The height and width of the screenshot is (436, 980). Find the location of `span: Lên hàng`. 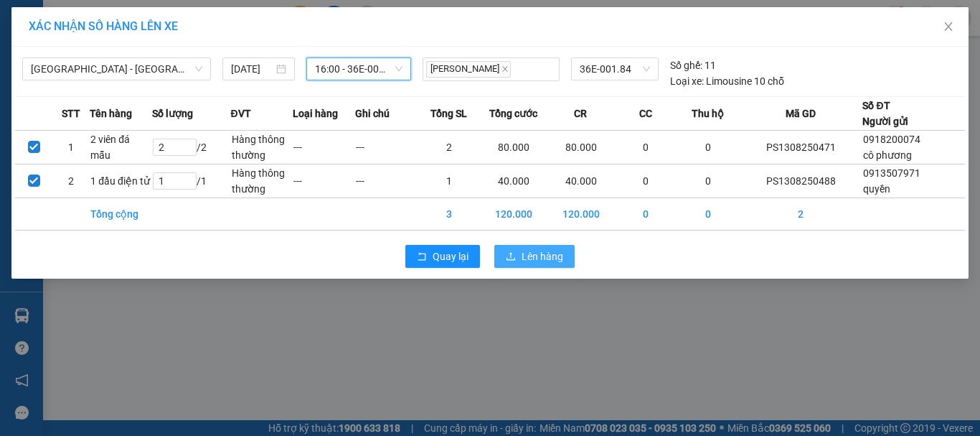

span: Lên hàng is located at coordinates (542, 257).